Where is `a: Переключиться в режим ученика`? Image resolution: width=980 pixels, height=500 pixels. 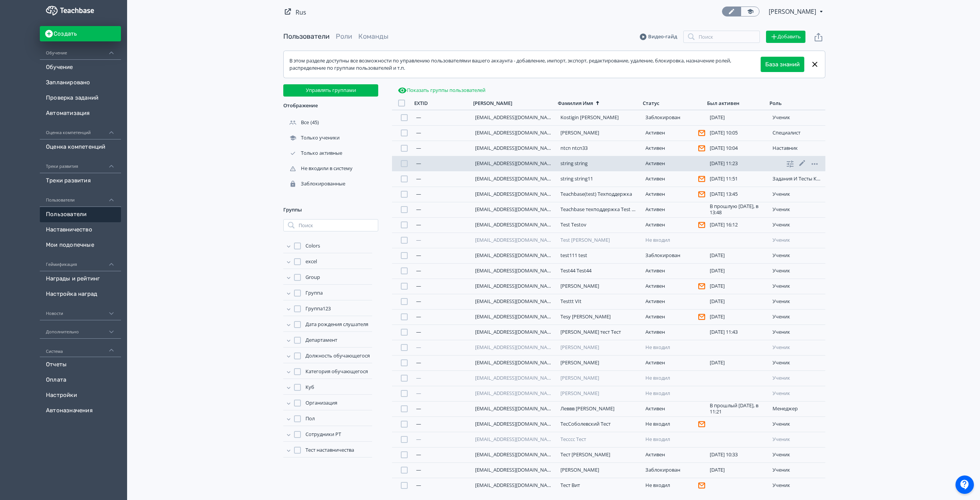 a: Переключиться в режим ученика is located at coordinates (750, 12).